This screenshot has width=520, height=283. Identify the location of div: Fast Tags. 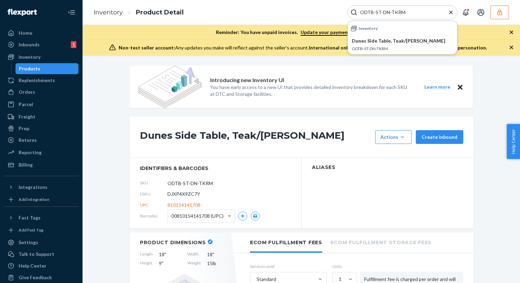
(30, 218).